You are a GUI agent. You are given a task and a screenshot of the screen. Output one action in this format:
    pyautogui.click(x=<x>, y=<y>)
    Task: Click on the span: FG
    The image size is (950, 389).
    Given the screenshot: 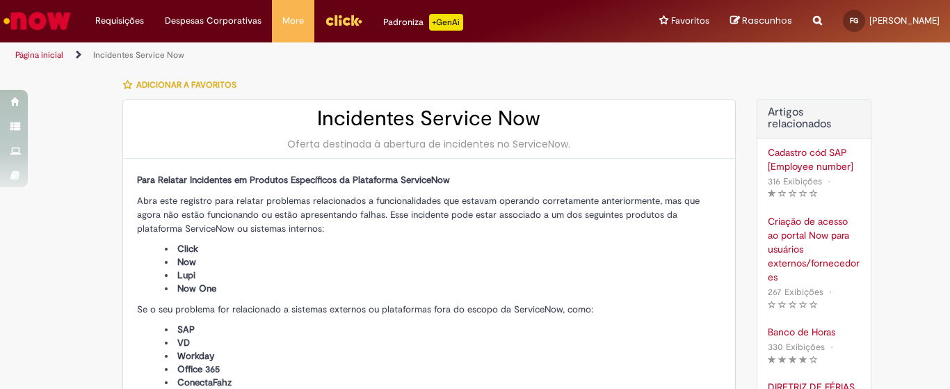 What is the action you would take?
    pyautogui.click(x=854, y=20)
    